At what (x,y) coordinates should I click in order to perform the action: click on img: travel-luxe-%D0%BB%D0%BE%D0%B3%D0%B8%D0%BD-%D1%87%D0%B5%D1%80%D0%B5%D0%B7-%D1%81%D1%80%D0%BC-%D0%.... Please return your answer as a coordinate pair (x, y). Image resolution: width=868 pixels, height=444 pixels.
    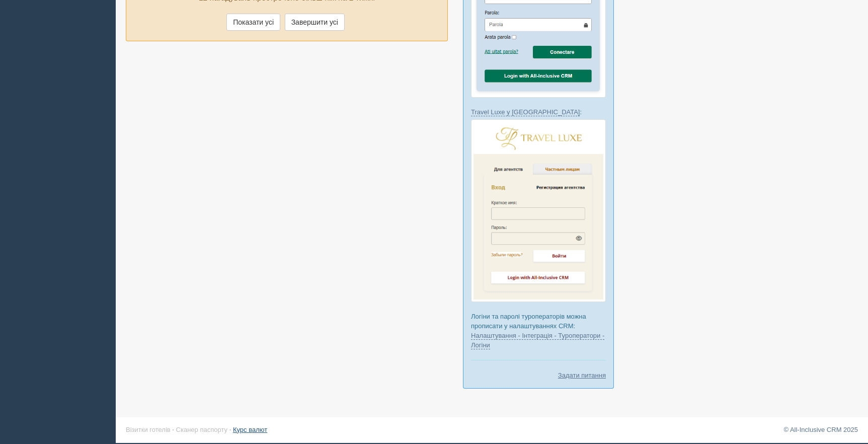
    Looking at the image, I should click on (538, 211).